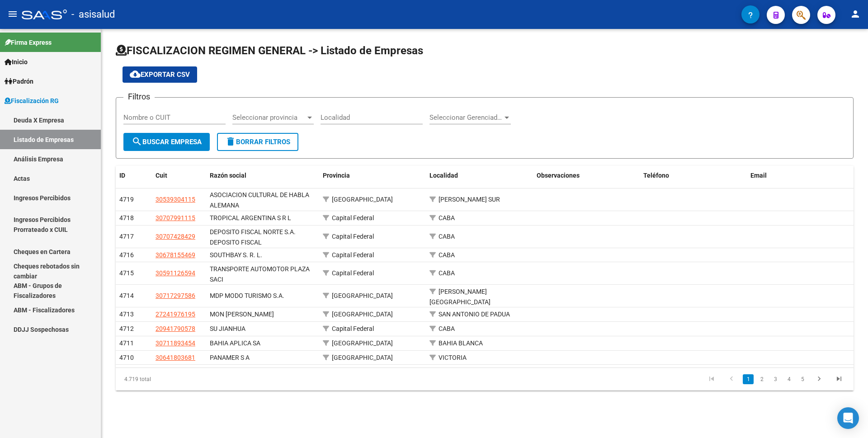 This screenshot has height=438, width=868. Describe the element at coordinates (227, 328) in the screenshot. I see `span: SU JIANHUA` at that location.